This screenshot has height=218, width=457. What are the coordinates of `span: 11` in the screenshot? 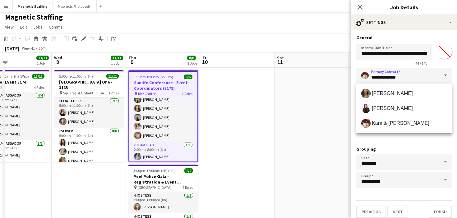 It's located at (280, 62).